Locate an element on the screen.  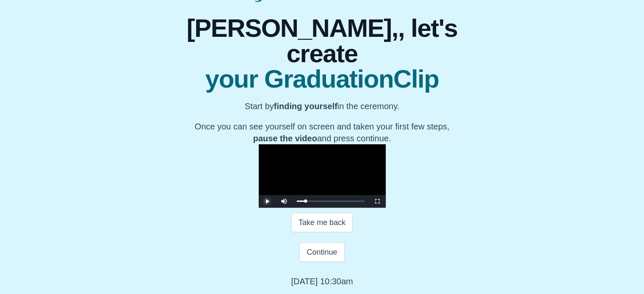
button: Mute is located at coordinates (284, 201).